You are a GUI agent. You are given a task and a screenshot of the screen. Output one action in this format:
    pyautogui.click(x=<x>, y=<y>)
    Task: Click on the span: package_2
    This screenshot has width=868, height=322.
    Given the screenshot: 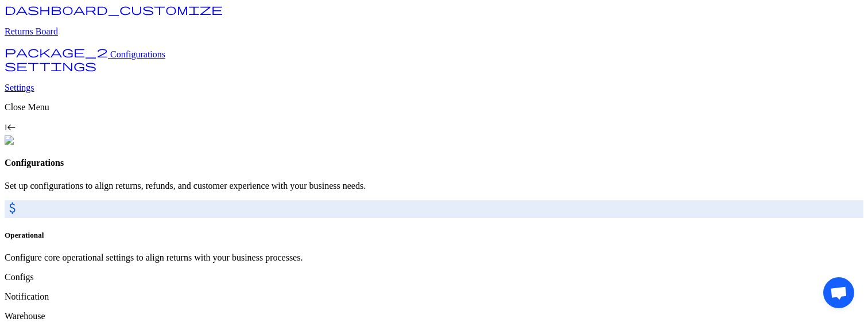 What is the action you would take?
    pyautogui.click(x=56, y=52)
    